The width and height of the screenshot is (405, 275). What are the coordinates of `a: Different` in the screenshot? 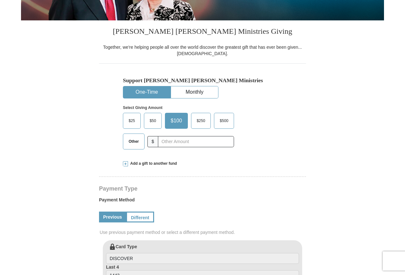 It's located at (140, 217).